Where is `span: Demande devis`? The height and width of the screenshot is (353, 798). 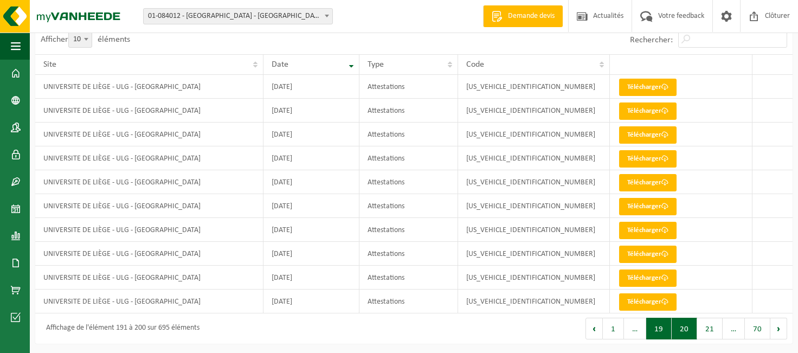 span: Demande devis is located at coordinates (532, 16).